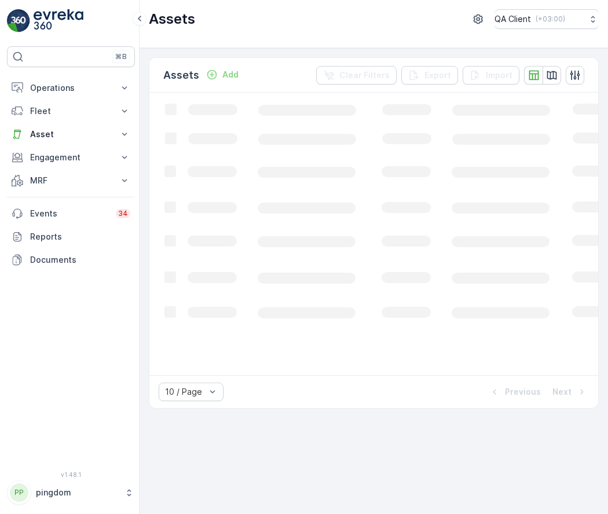 This screenshot has width=608, height=514. Describe the element at coordinates (550, 19) in the screenshot. I see `p: ( +03:00 )` at that location.